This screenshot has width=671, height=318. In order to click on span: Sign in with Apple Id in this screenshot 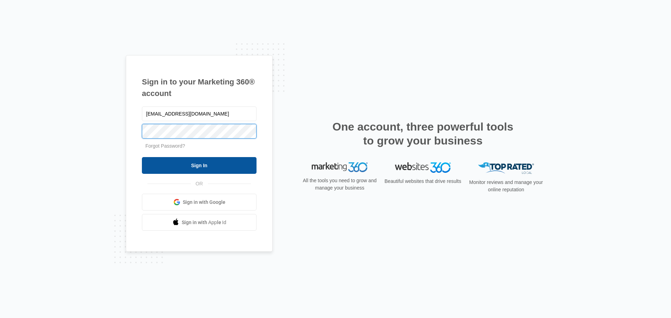, I will do `click(204, 223)`.